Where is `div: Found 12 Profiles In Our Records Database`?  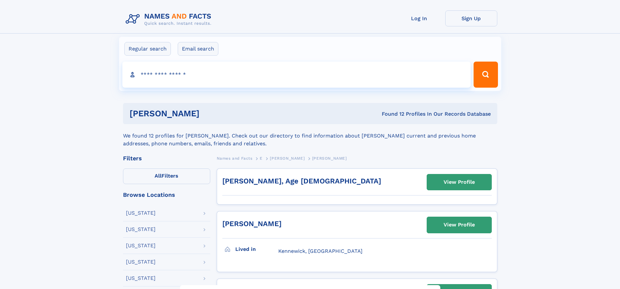
div: Found 12 Profiles In Our Records Database is located at coordinates (390, 114).